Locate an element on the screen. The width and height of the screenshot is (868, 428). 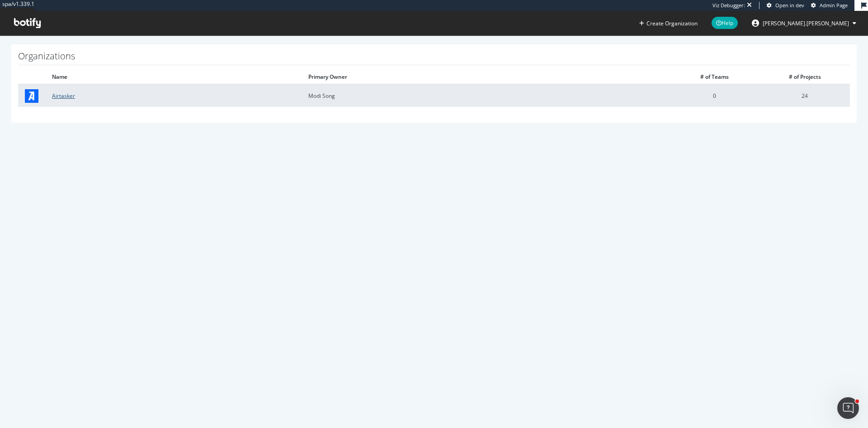
img: Airtasker is located at coordinates (32, 96).